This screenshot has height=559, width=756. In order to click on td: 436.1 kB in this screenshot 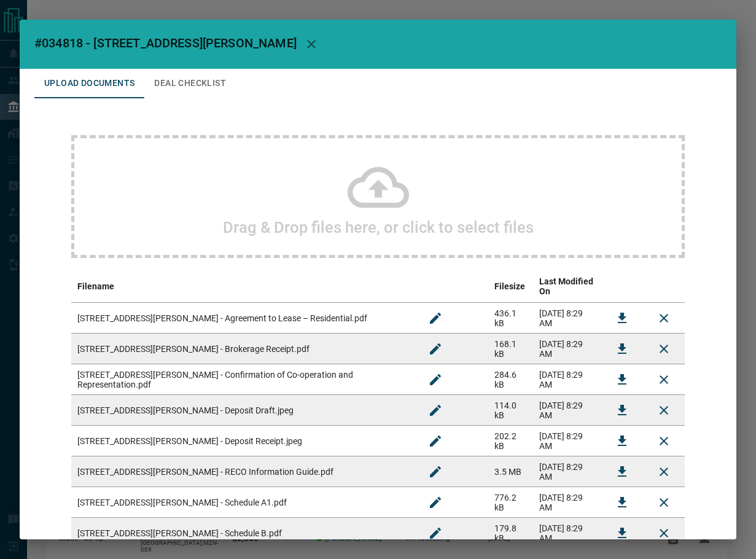, I will do `click(511, 318)`.